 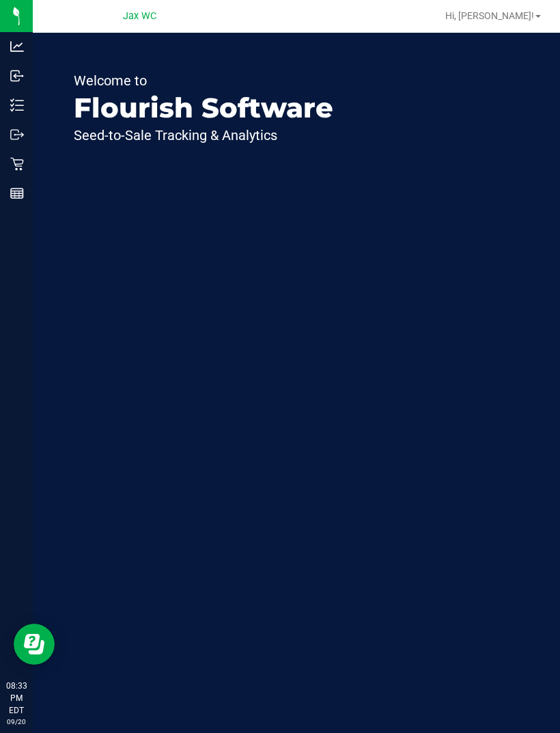 I want to click on p: Seed-to-Sale Tracking & Analytics, so click(x=203, y=135).